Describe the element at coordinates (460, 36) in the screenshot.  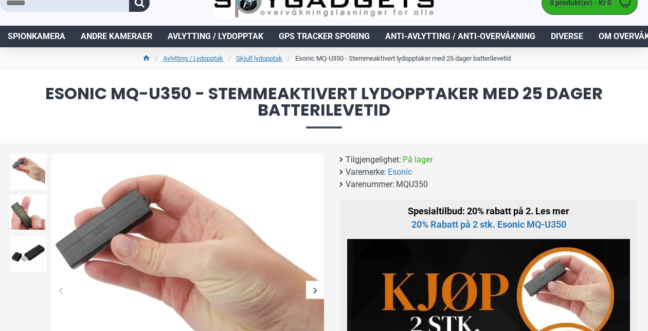
I see `a: Anti-avlytting / Anti-overvåkning` at that location.